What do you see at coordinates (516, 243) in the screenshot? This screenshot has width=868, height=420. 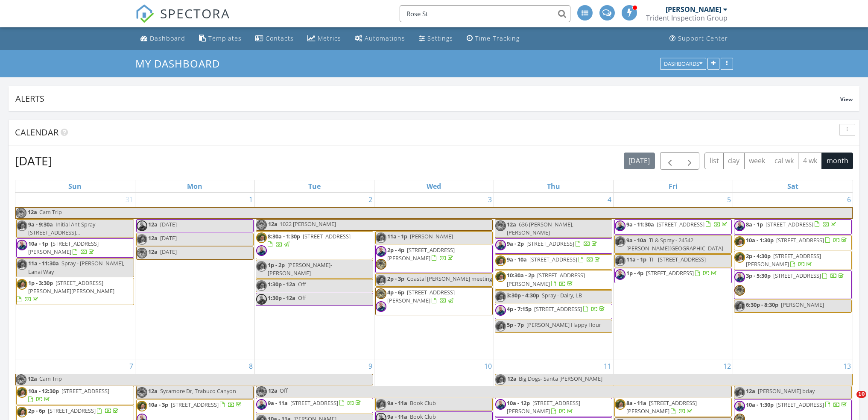 I see `span: 9a - 2p` at bounding box center [516, 243].